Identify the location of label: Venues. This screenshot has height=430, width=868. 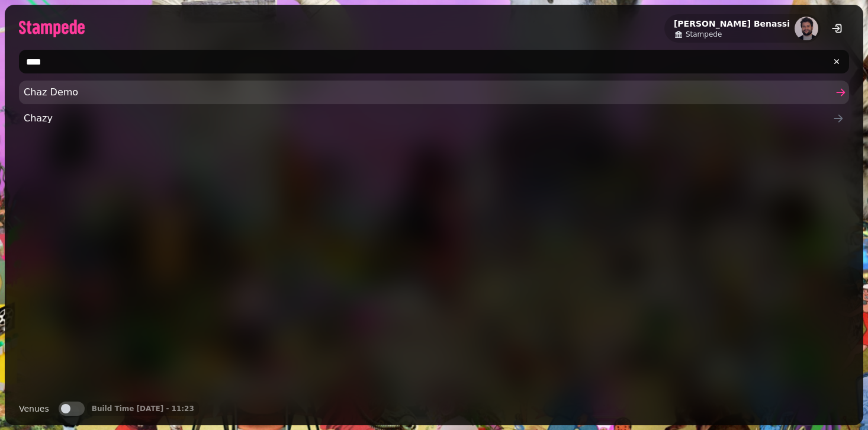
(34, 409).